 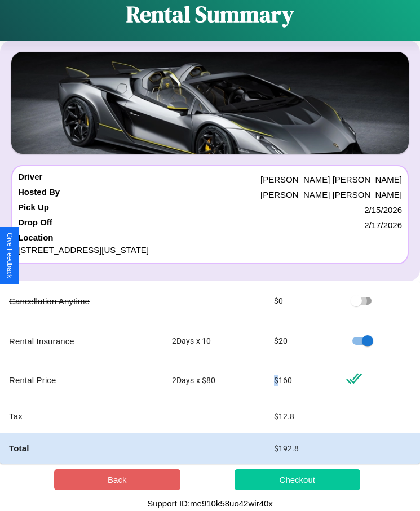 I want to click on p: 2 / 17 / 2026, so click(x=383, y=225).